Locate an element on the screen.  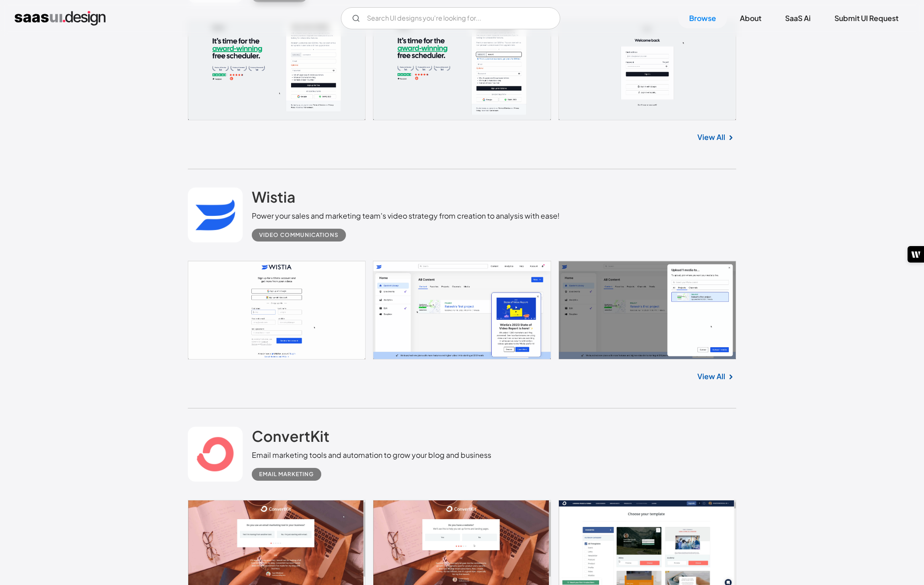
div: Email Marketing is located at coordinates (287, 474).